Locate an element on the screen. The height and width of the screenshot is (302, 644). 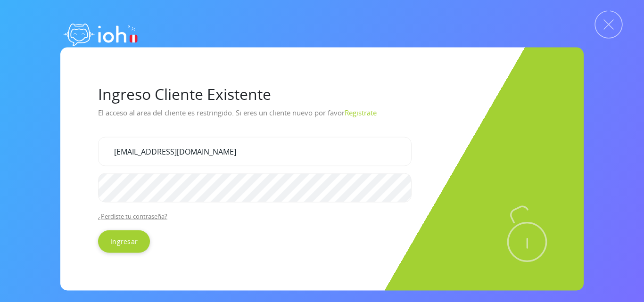
p: El acceso al area del cliente es restringido. Si eres un cliente nuevo por favor is located at coordinates (322, 117).